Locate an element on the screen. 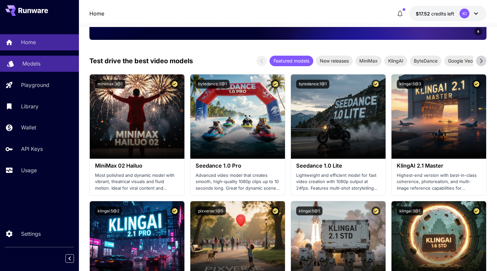 The image size is (497, 271). a: Home is located at coordinates (97, 13).